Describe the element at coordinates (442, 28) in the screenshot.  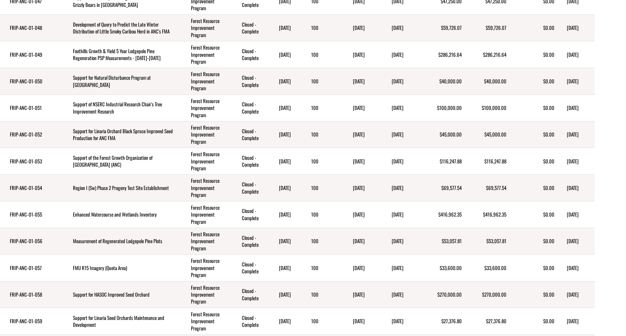
I see `td: $59,726.07` at that location.